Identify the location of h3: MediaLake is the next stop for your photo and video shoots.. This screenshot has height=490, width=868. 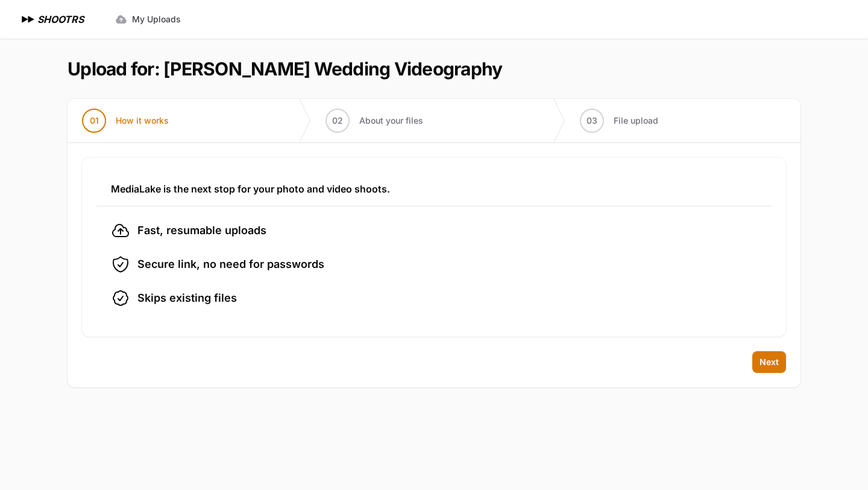
(434, 189).